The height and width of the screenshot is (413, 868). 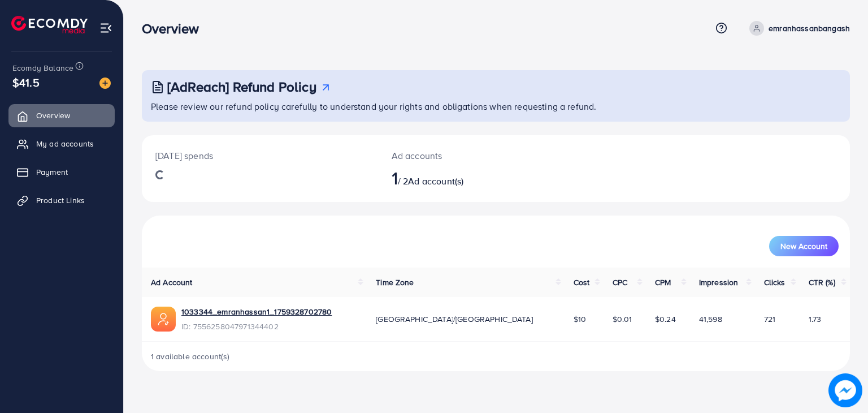 I want to click on span: Overview, so click(x=53, y=115).